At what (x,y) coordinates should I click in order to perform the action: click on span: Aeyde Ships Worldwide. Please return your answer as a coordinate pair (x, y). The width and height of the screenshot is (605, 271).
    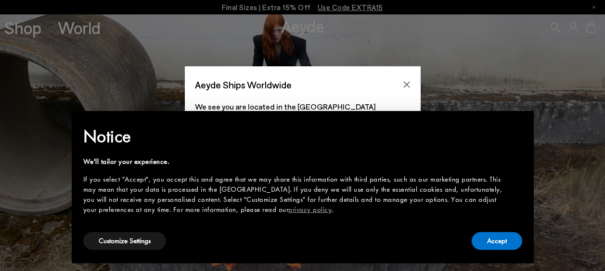
    Looking at the image, I should click on (243, 85).